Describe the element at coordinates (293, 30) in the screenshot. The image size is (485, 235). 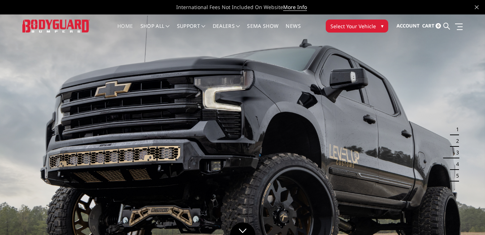
I see `a: News` at that location.